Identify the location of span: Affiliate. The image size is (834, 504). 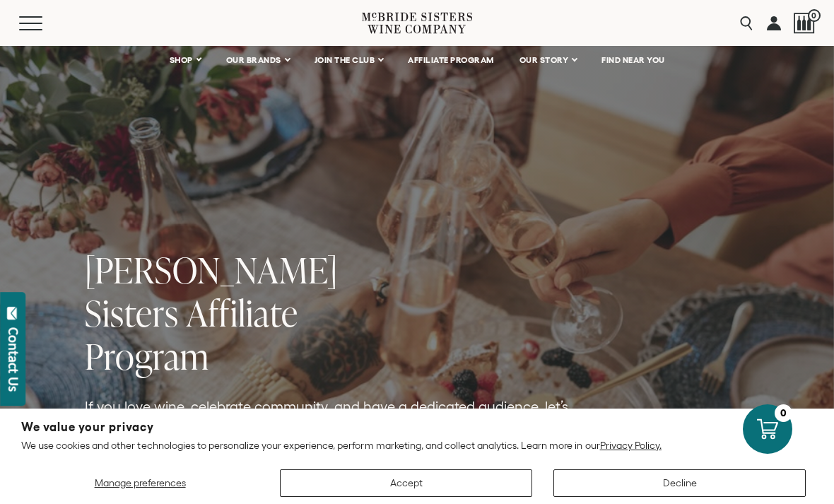
(242, 312).